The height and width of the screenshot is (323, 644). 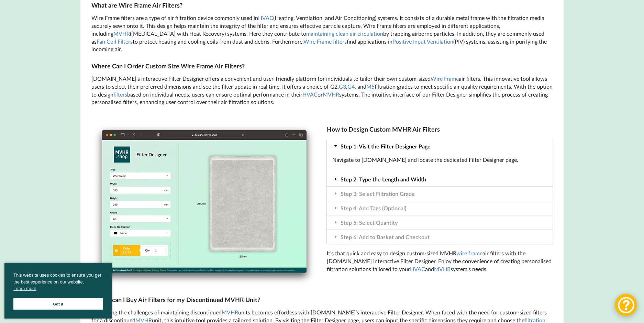 What do you see at coordinates (470, 253) in the screenshot?
I see `a: wire frame` at bounding box center [470, 253].